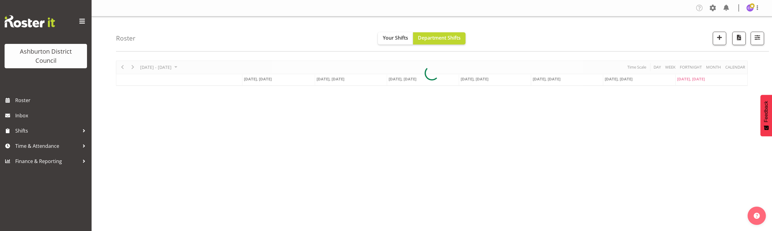 The image size is (772, 231). I want to click on button: Add a new shift, so click(719, 38).